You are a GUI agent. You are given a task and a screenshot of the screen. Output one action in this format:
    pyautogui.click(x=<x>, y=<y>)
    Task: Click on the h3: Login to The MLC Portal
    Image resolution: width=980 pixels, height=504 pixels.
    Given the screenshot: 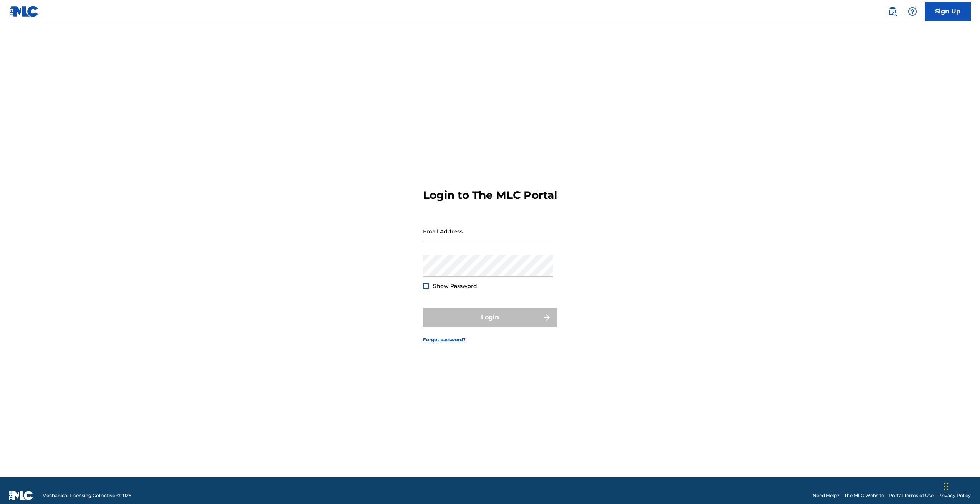 What is the action you would take?
    pyautogui.click(x=490, y=195)
    